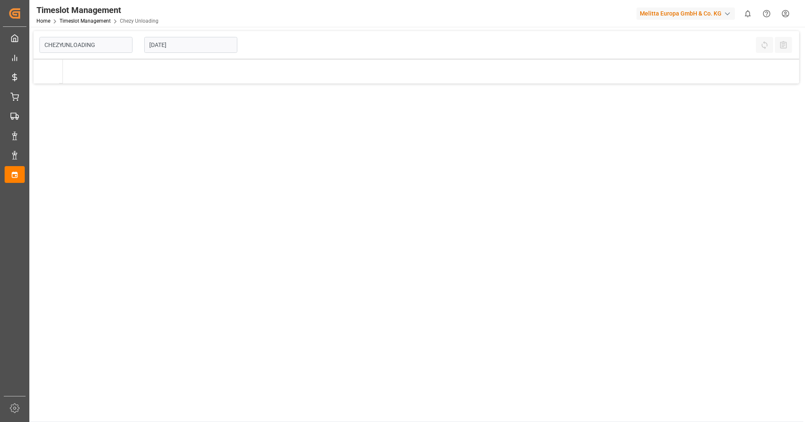 Image resolution: width=805 pixels, height=422 pixels. What do you see at coordinates (748, 13) in the screenshot?
I see `button: show 0 new notifications` at bounding box center [748, 13].